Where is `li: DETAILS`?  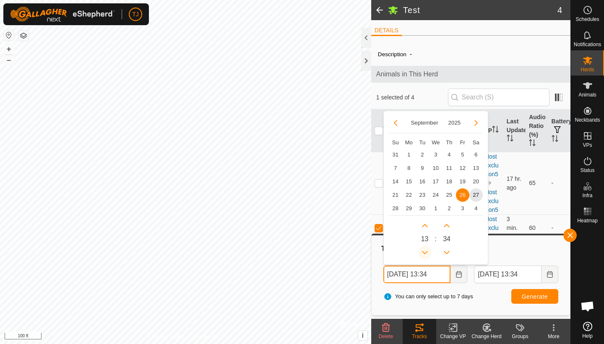
li: DETAILS is located at coordinates (387, 31).